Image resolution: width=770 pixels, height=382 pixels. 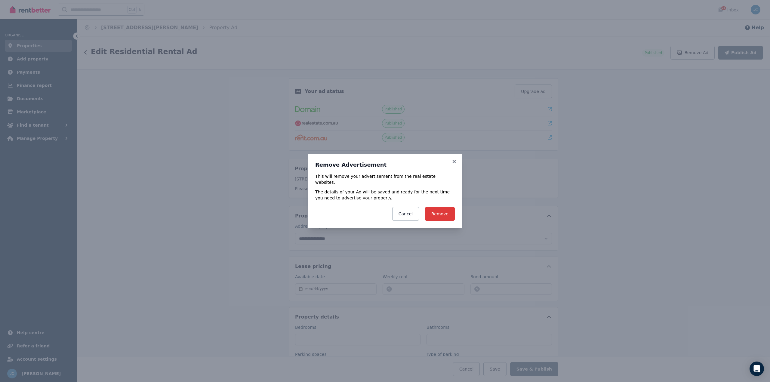 I want to click on button: Cancel, so click(x=406, y=214).